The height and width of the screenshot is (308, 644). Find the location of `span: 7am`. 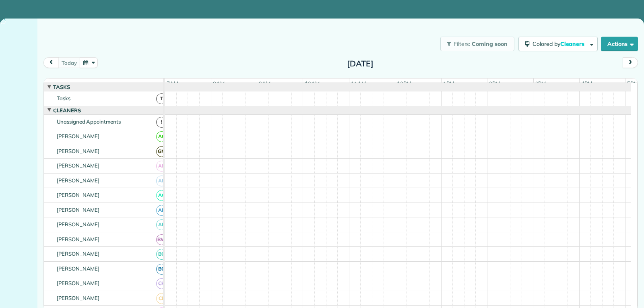

span: 7am is located at coordinates (172, 83).